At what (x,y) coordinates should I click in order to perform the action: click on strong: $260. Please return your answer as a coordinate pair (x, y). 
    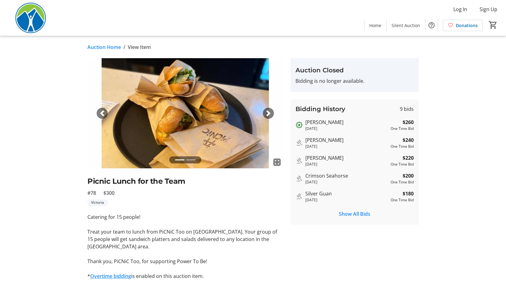
    Looking at the image, I should click on (408, 122).